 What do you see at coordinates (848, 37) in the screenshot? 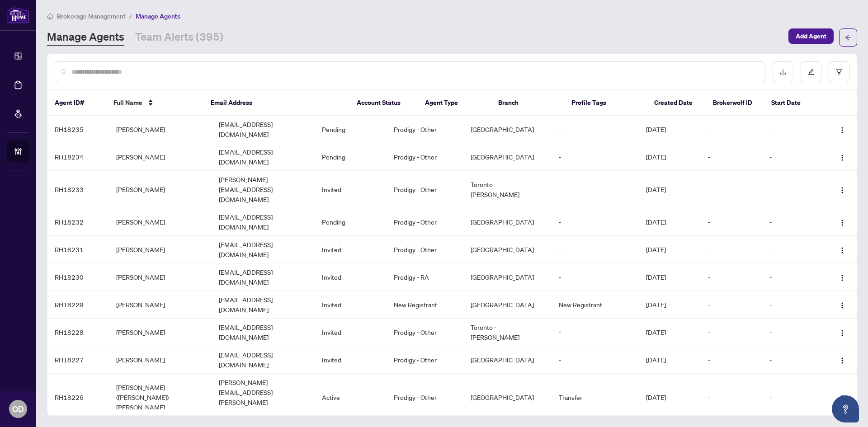
I see `span: arrow-left` at bounding box center [848, 37].